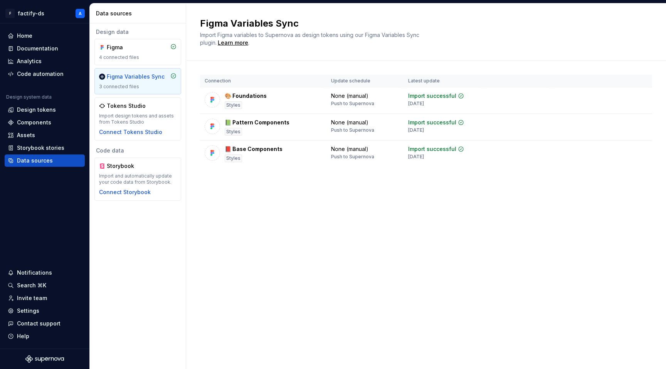 This screenshot has height=369, width=666. Describe the element at coordinates (125, 192) in the screenshot. I see `button: Connect Storybook` at that location.